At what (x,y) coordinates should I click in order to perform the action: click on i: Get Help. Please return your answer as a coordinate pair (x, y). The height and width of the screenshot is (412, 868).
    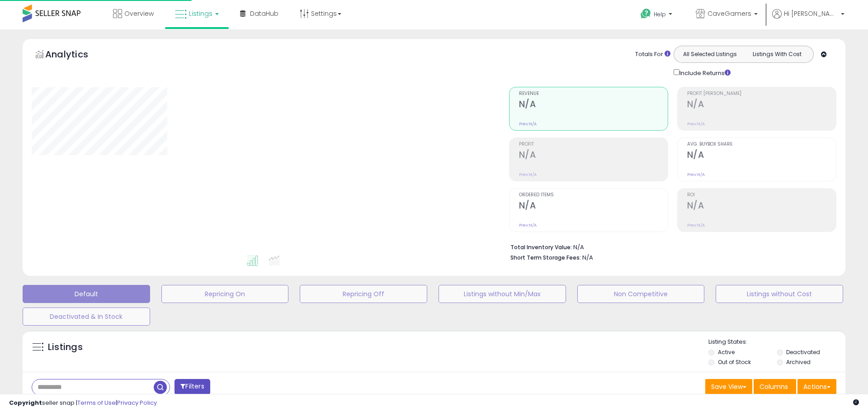
    Looking at the image, I should click on (646, 14).